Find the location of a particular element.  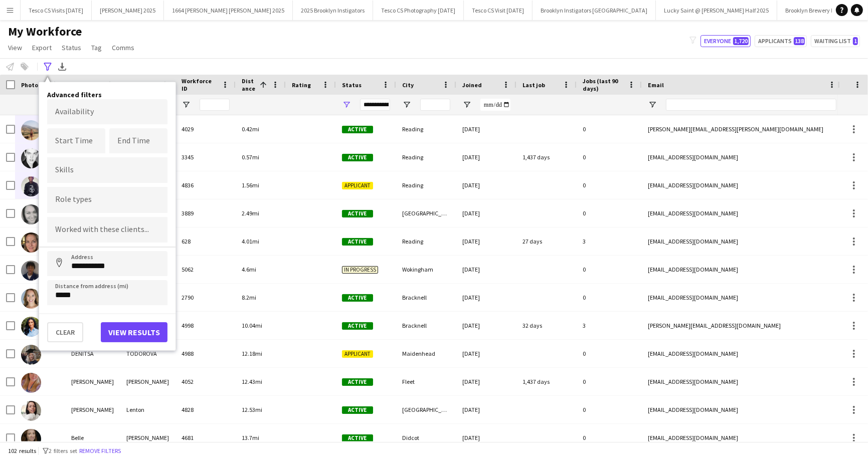

span: Last Name is located at coordinates (140, 84).